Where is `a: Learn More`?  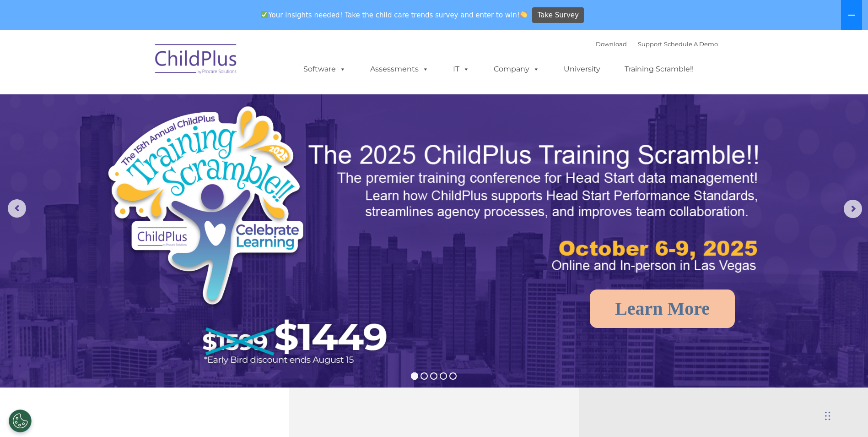 a: Learn More is located at coordinates (662, 308).